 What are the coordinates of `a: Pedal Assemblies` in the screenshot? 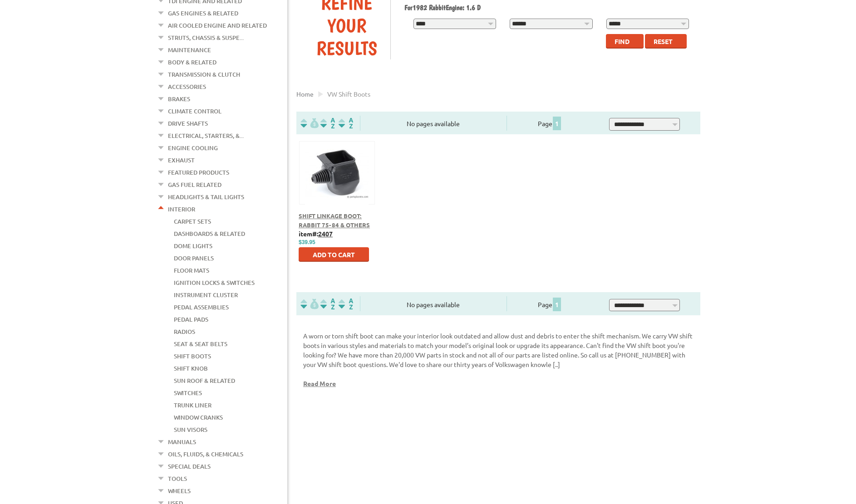 It's located at (201, 307).